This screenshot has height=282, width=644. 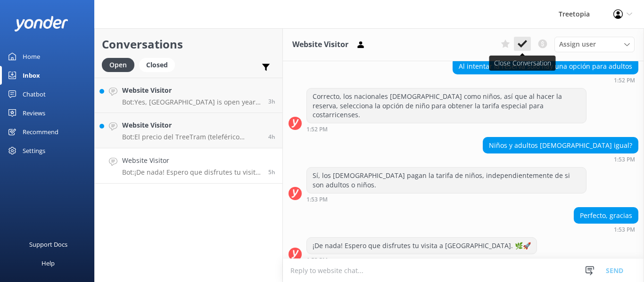 I want to click on div: Perfecto, gracias, so click(x=606, y=216).